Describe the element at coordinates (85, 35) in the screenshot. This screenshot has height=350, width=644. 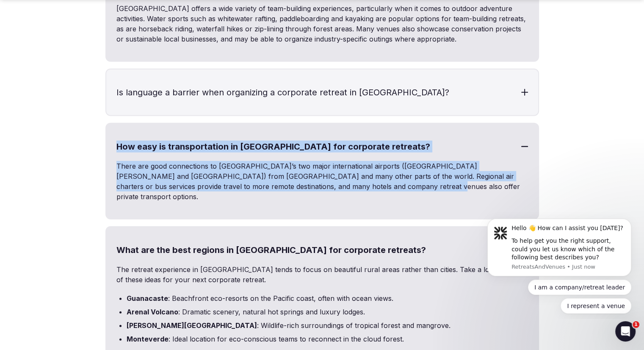
I see `div: message notification from RetreatsAndVenues, Just now. Hello 👋 How can I assist you today? To hel...` at that location.